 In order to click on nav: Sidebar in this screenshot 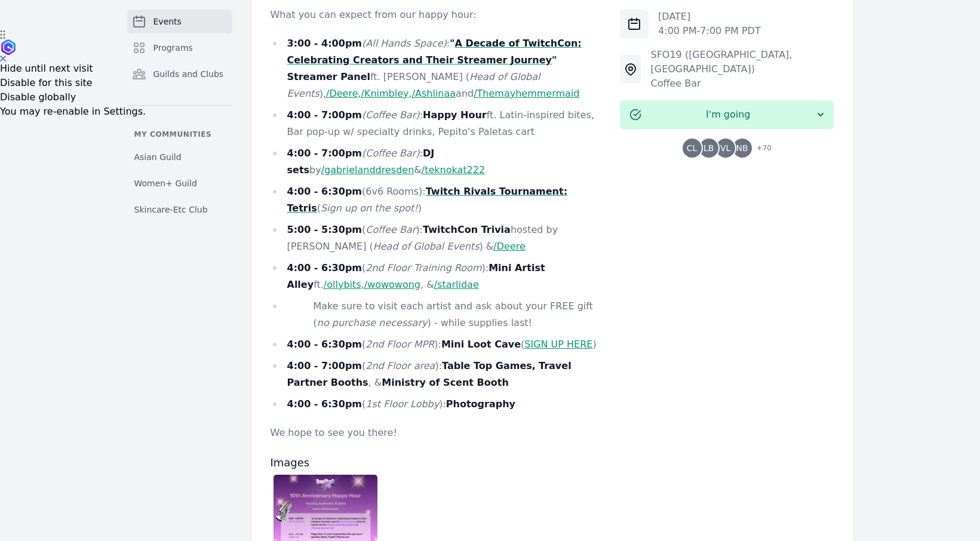, I will do `click(179, 115)`.